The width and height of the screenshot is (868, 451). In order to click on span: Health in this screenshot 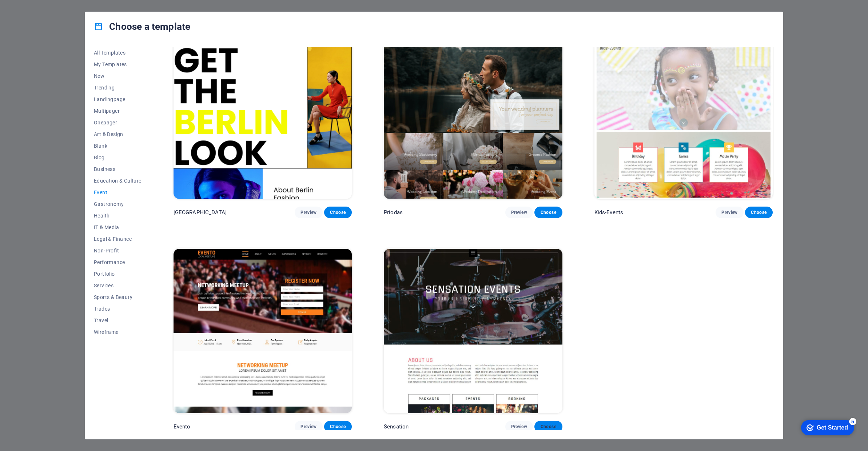, I will do `click(117, 216)`.